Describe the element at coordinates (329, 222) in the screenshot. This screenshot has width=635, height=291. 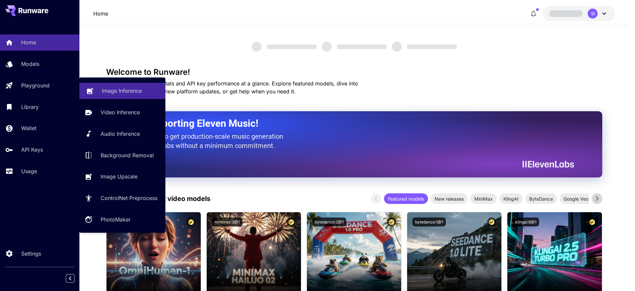
I see `button: bytedance:2@1` at that location.